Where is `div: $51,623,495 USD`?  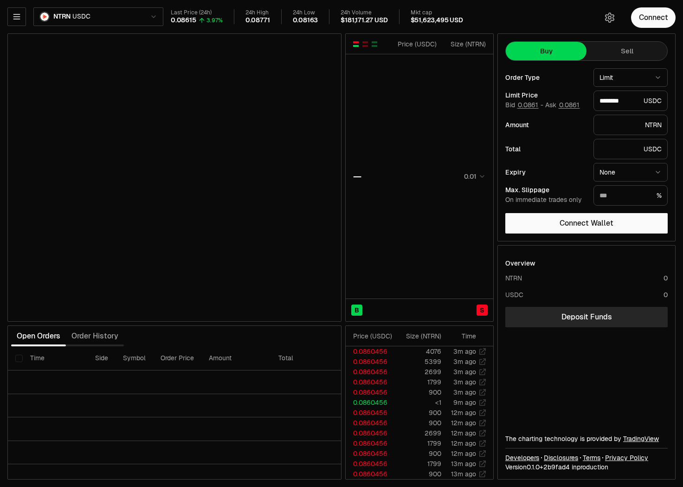
div: $51,623,495 USD is located at coordinates (437, 20).